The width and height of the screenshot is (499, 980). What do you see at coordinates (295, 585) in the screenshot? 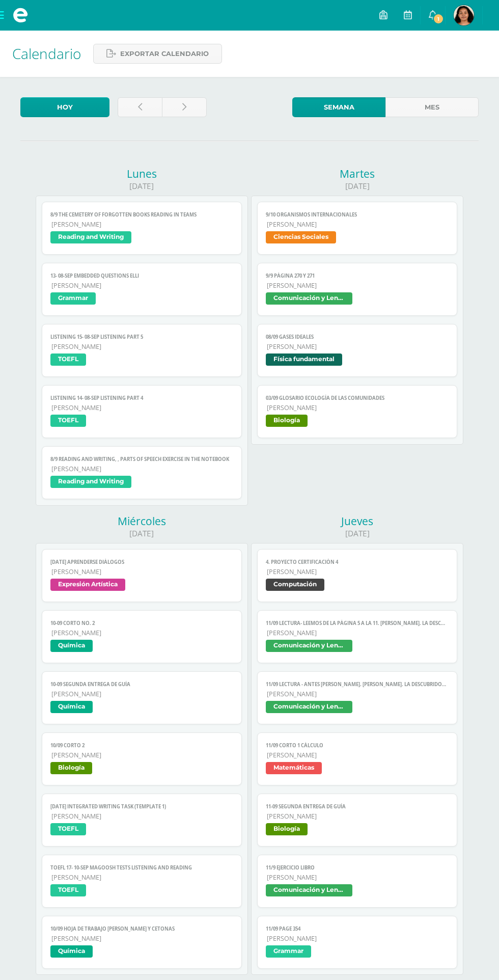
I see `span: Computación` at bounding box center [295, 585].